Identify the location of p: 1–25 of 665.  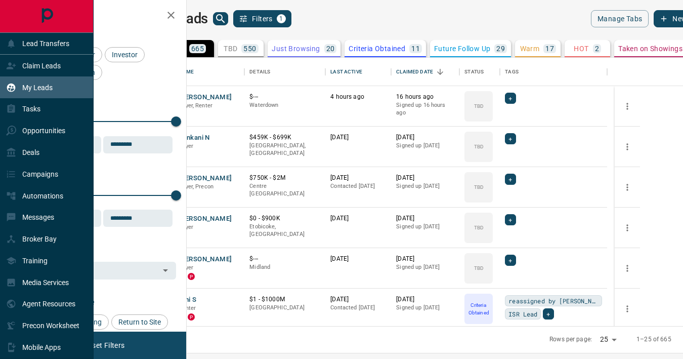
(654, 339).